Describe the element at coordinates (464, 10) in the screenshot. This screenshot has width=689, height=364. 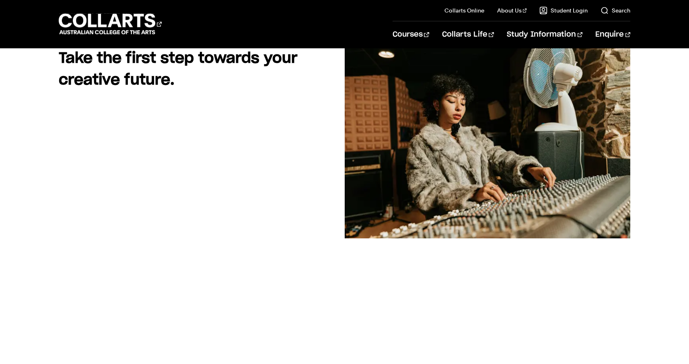
I see `a: Collarts Online` at that location.